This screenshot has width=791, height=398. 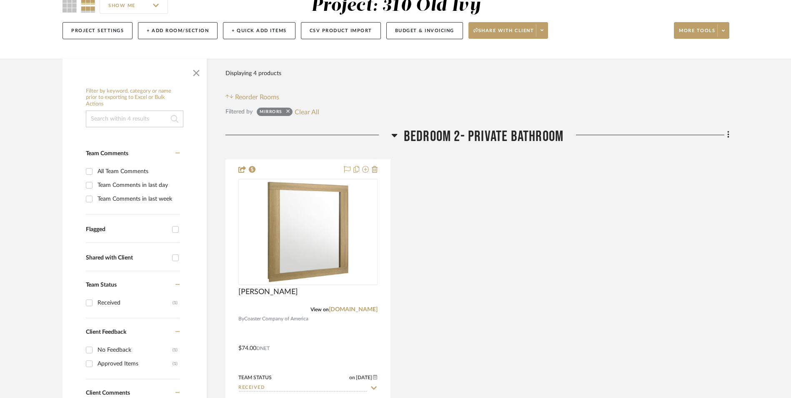 What do you see at coordinates (352, 377) in the screenshot?
I see `span: on` at bounding box center [352, 377].